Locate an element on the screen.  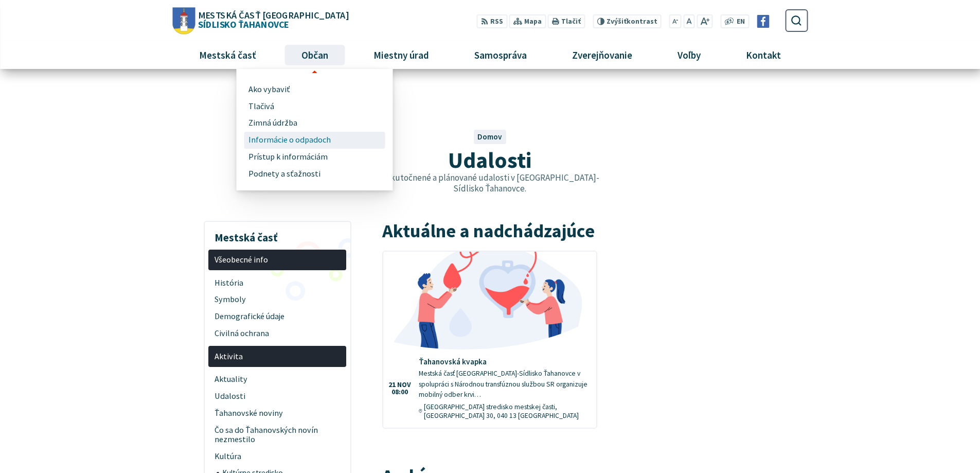
span: Demografické údaje is located at coordinates (278, 317).